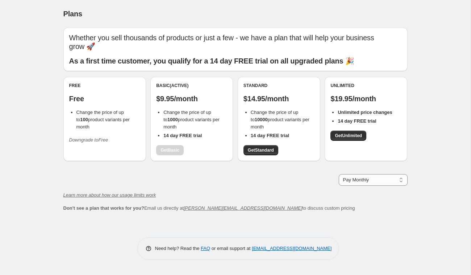  Describe the element at coordinates (261, 150) in the screenshot. I see `a: GetStandard` at that location.